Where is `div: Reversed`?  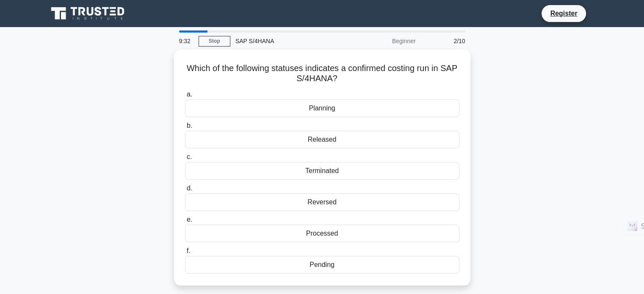 div: Reversed is located at coordinates (322, 202).